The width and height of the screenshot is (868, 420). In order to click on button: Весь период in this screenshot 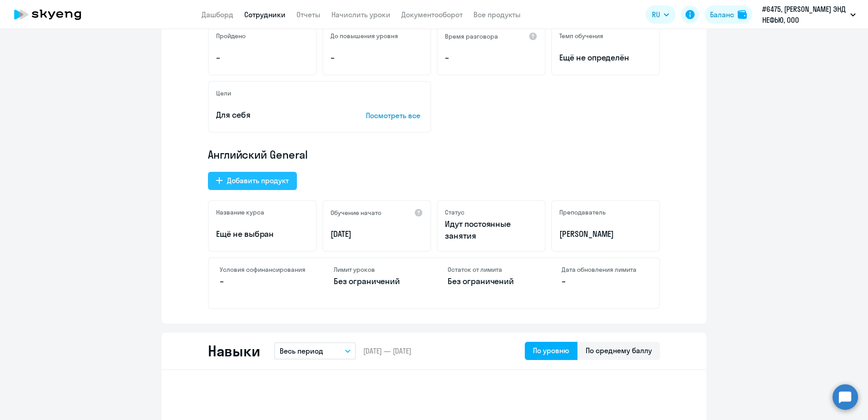, I will do `click(315, 351)`.